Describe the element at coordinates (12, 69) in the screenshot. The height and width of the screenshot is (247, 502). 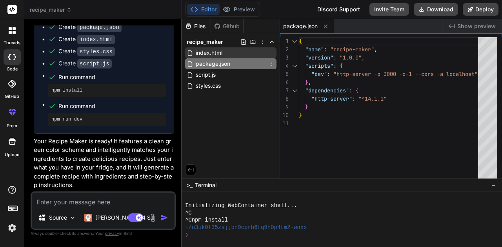
I see `label: code` at that location.